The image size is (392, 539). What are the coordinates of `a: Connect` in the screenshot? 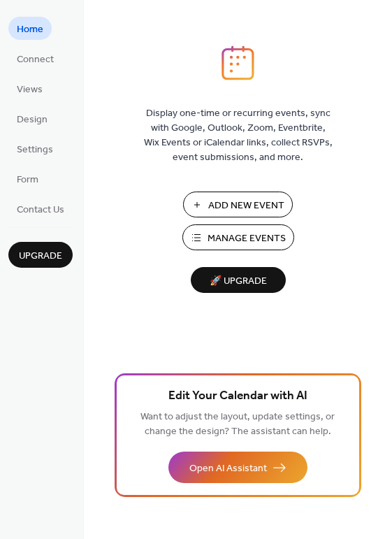 It's located at (35, 58).